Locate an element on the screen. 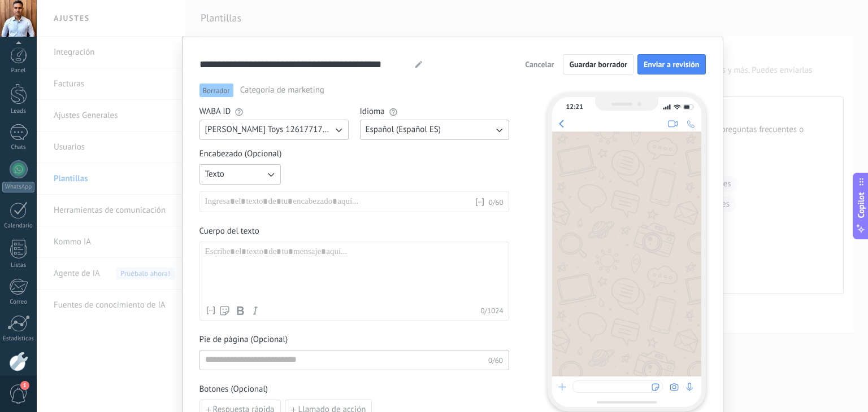  button: Guardar borrador is located at coordinates (598, 64).